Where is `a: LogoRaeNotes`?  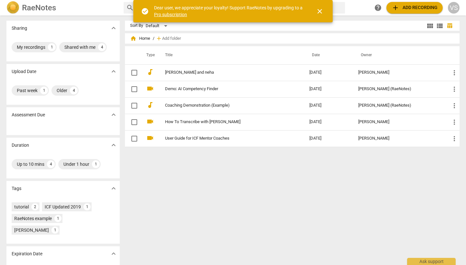 a: LogoRaeNotes is located at coordinates (62, 8).